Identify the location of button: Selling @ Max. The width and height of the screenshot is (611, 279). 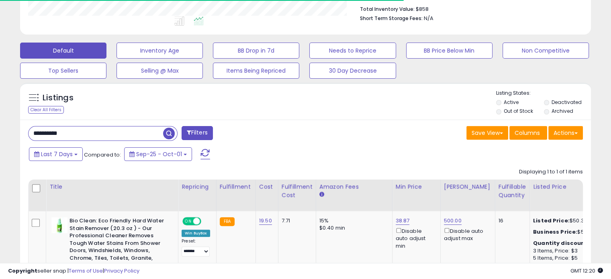
(160, 71).